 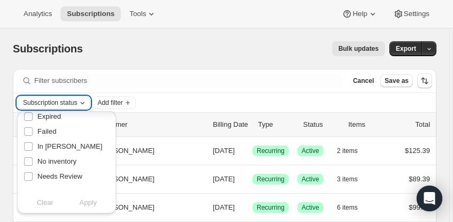 I want to click on span: $99.79, so click(x=419, y=207).